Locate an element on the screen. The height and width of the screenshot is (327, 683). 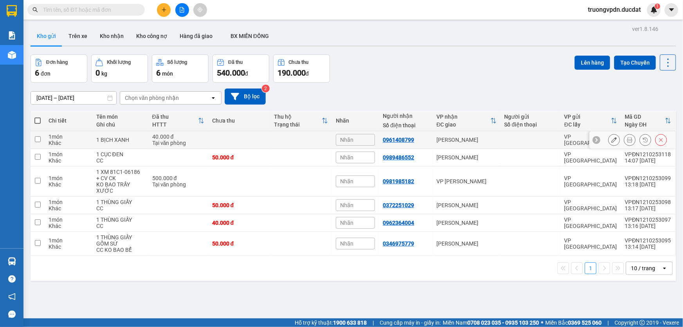
div: ĐC giao is located at coordinates (463, 124).